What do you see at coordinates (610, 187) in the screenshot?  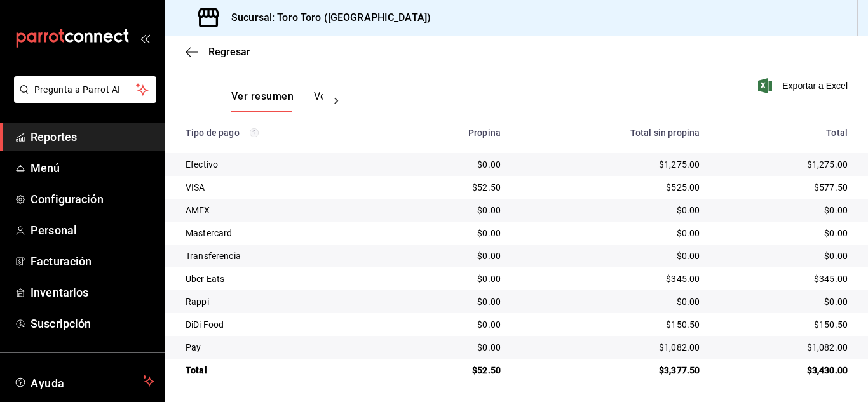 I see `div: $525.00` at bounding box center [610, 187].